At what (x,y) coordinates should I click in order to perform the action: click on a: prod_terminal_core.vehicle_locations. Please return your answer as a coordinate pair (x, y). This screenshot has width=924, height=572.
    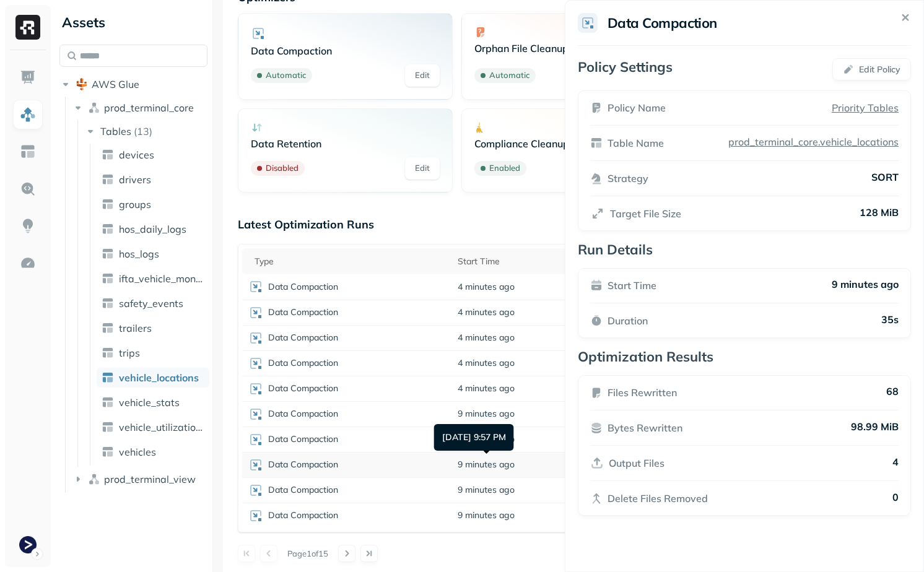
    Looking at the image, I should click on (811, 142).